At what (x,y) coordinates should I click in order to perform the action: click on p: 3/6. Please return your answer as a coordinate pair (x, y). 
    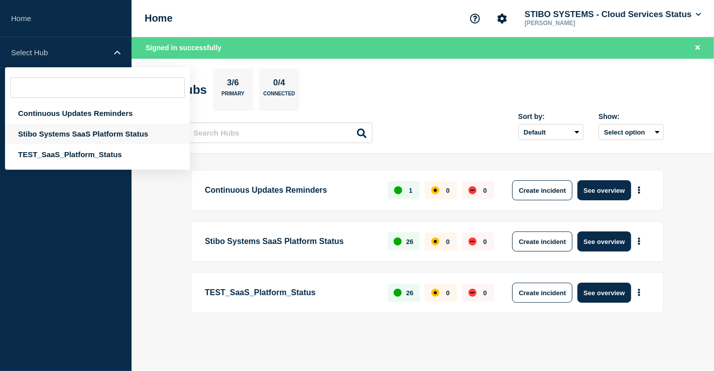
    Looking at the image, I should click on (233, 84).